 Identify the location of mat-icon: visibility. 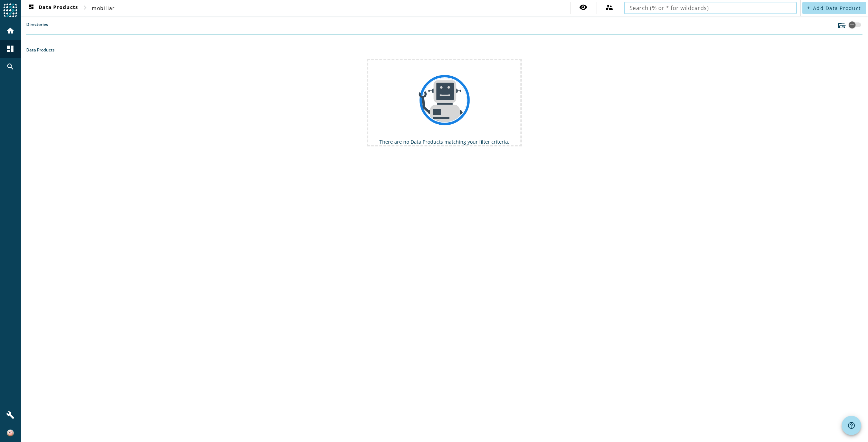
(584, 7).